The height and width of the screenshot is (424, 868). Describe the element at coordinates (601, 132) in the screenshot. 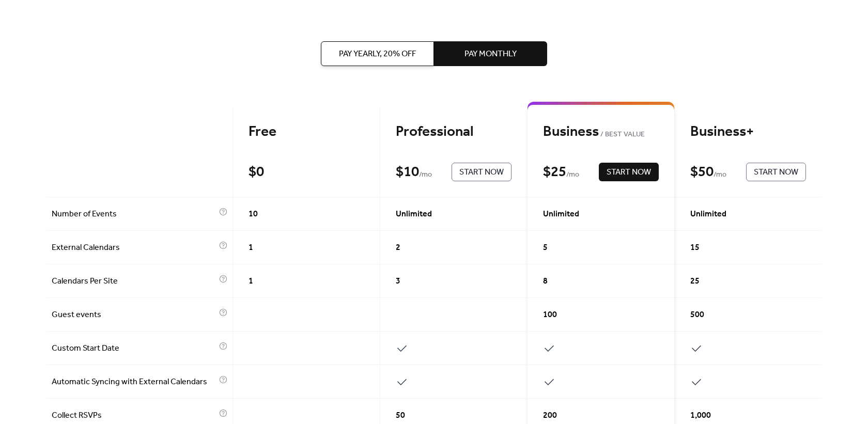

I see `div: Business` at that location.